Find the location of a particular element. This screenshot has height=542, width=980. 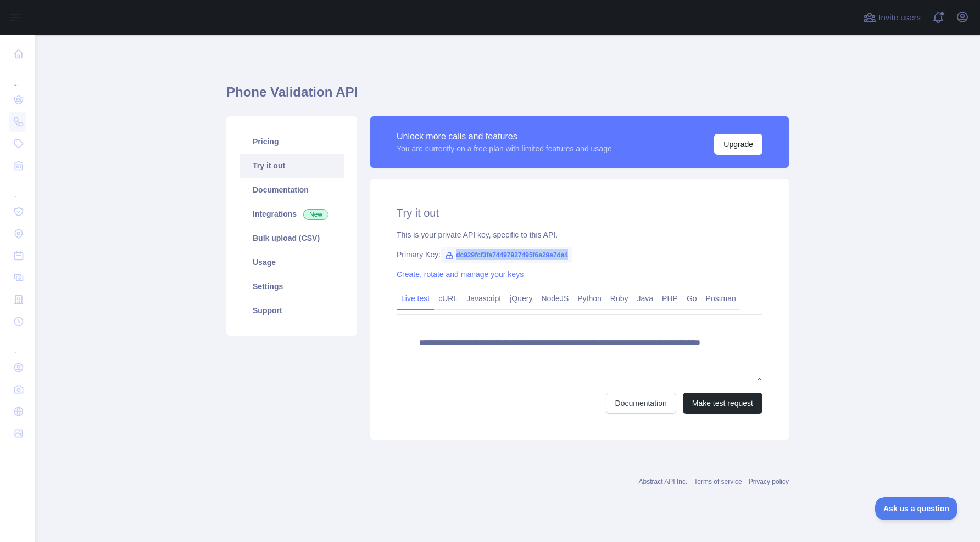

a: Bulk upload (CSV) is located at coordinates (291, 238).